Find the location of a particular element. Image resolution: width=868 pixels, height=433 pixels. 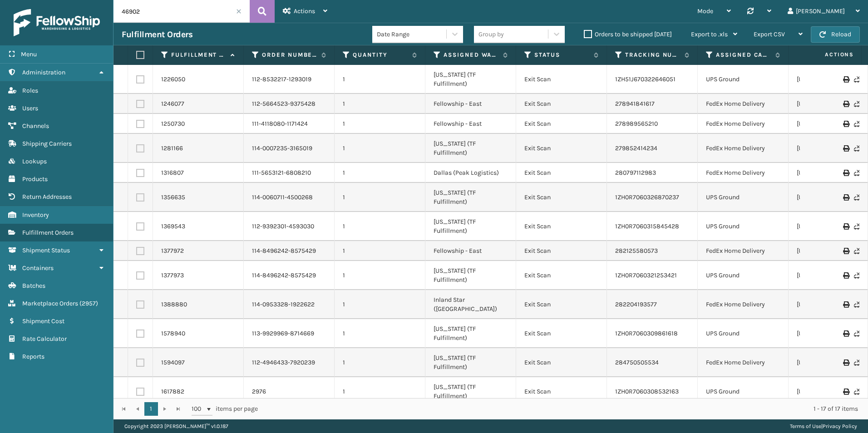

a: 114-8496242-8575429 is located at coordinates (284, 276).